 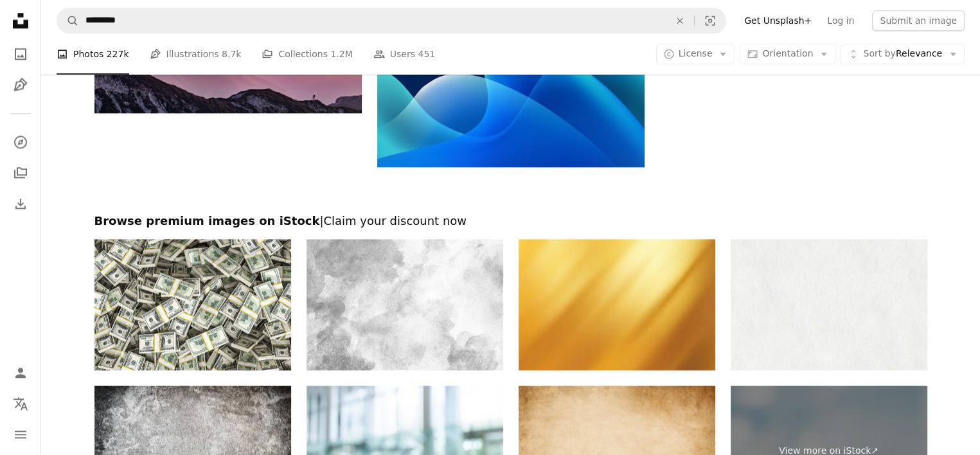 What do you see at coordinates (20, 22) in the screenshot?
I see `a: Home — Unsplash` at bounding box center [20, 22].